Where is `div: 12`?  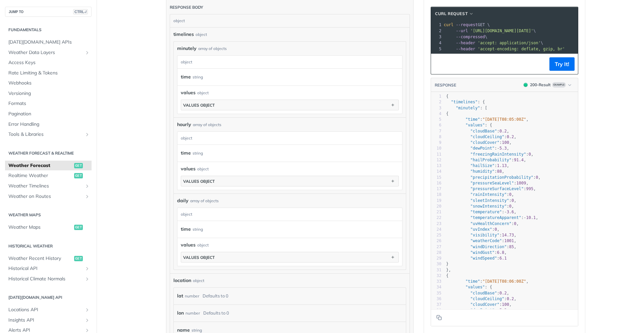 div: 12 is located at coordinates (436, 160).